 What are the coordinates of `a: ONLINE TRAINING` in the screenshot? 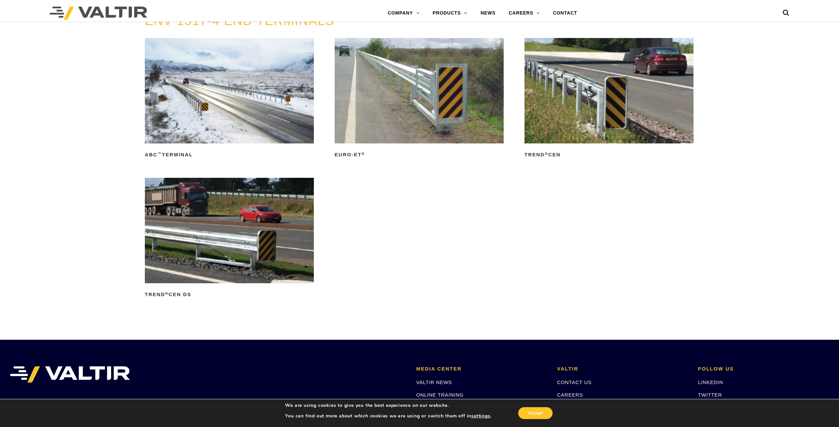 It's located at (440, 395).